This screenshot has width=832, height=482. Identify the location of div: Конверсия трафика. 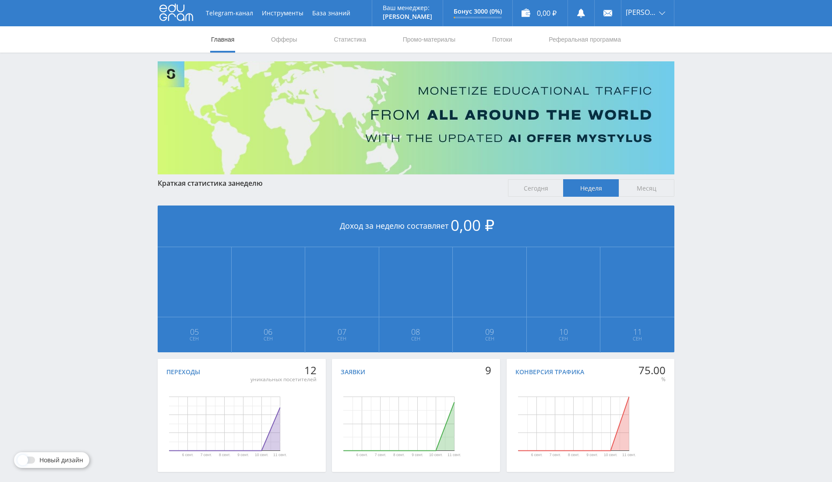
(550, 372).